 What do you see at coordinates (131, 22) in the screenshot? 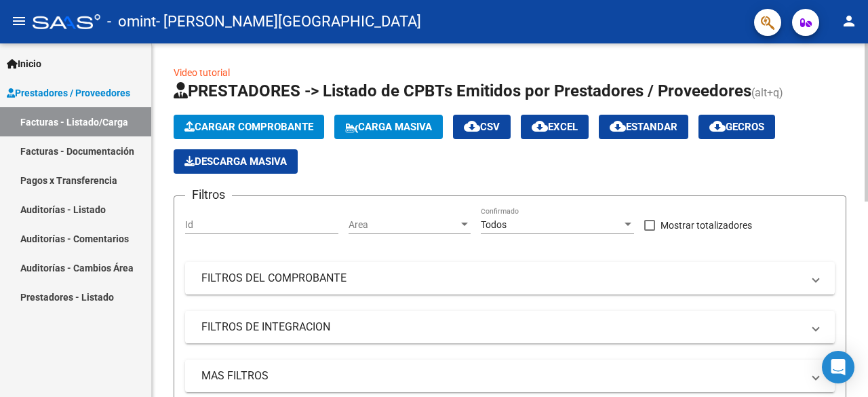
I see `span: - omint` at bounding box center [131, 22].